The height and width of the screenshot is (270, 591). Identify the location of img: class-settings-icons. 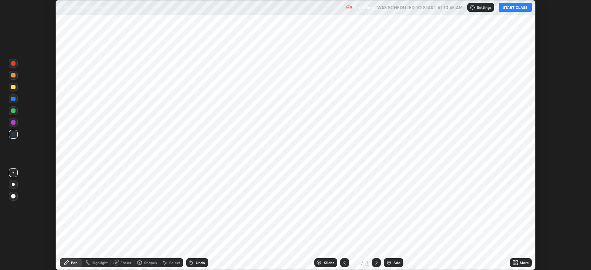
(472, 7).